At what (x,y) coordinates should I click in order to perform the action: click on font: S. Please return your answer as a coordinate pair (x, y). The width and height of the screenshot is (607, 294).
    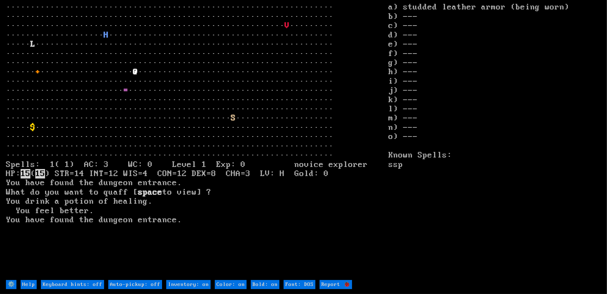
    Looking at the image, I should click on (233, 118).